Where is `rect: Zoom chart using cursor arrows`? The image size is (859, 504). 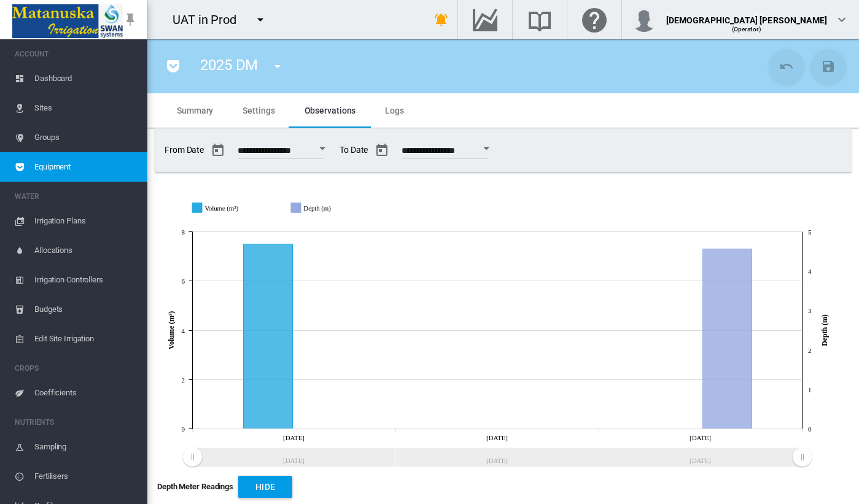
rect: Zoom chart using cursor arrows is located at coordinates (497, 458).